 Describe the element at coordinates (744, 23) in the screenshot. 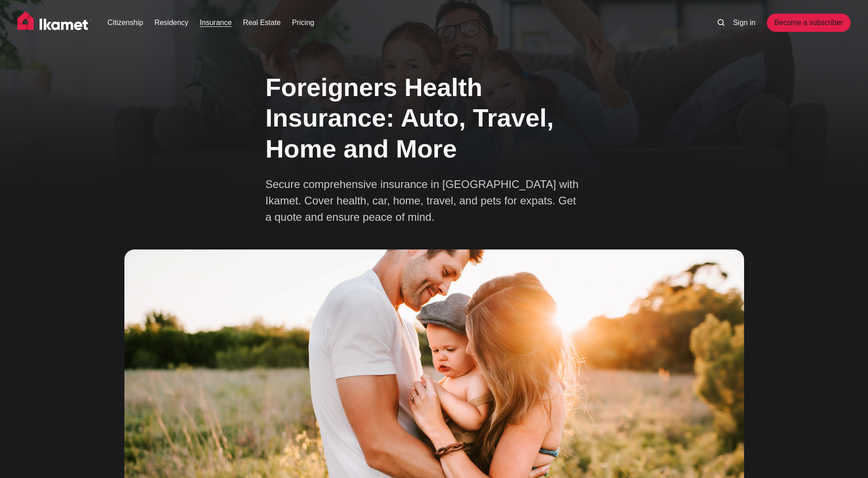

I see `a: Sign in` at that location.